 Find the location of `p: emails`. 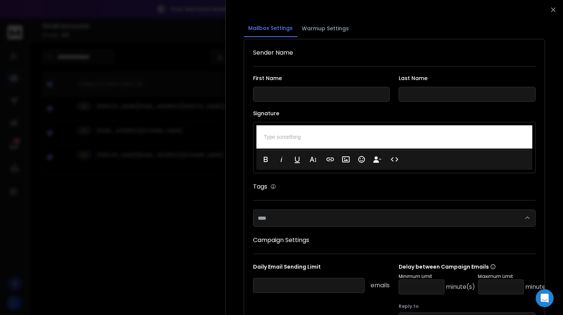

p: emails is located at coordinates (380, 286).